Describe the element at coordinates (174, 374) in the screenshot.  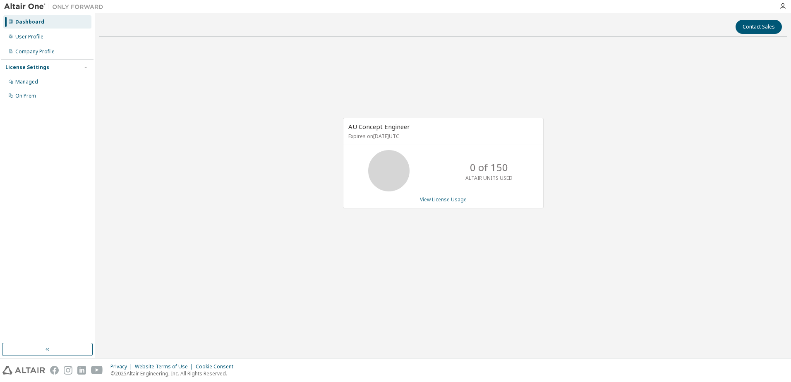
I see `p: © 2025 Altair Engineering, Inc. All Rights Reserved.` at that location.